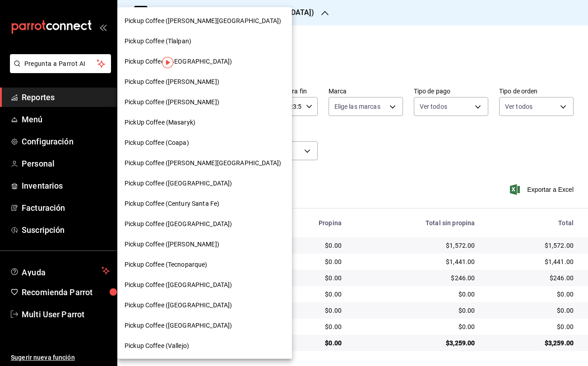  What do you see at coordinates (204, 143) in the screenshot?
I see `div: Pickup Coffee (Coapa)` at bounding box center [204, 143].